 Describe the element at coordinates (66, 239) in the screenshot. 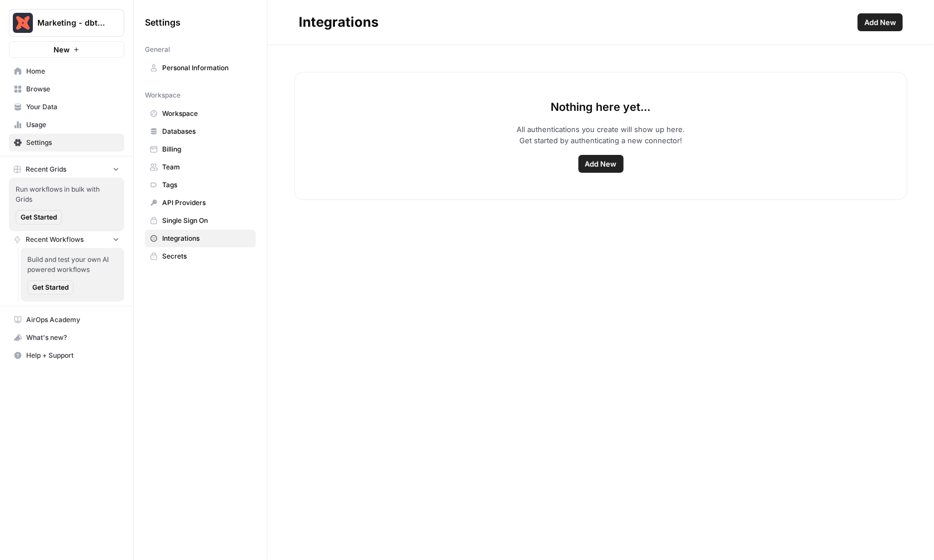

I see `button: Recent Workflows` at that location.